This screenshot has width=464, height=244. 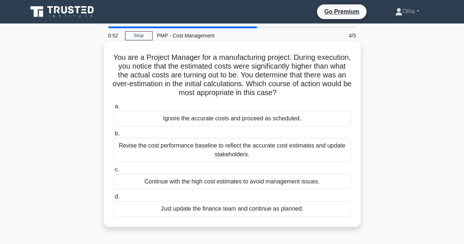 What do you see at coordinates (117, 106) in the screenshot?
I see `span: a.` at bounding box center [117, 106].